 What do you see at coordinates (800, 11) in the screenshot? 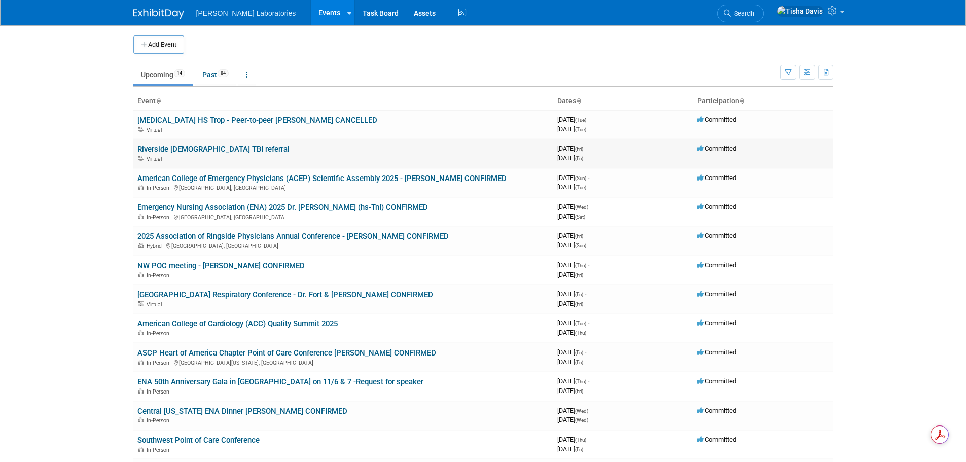
I see `img: Tisha Davis` at bounding box center [800, 11].